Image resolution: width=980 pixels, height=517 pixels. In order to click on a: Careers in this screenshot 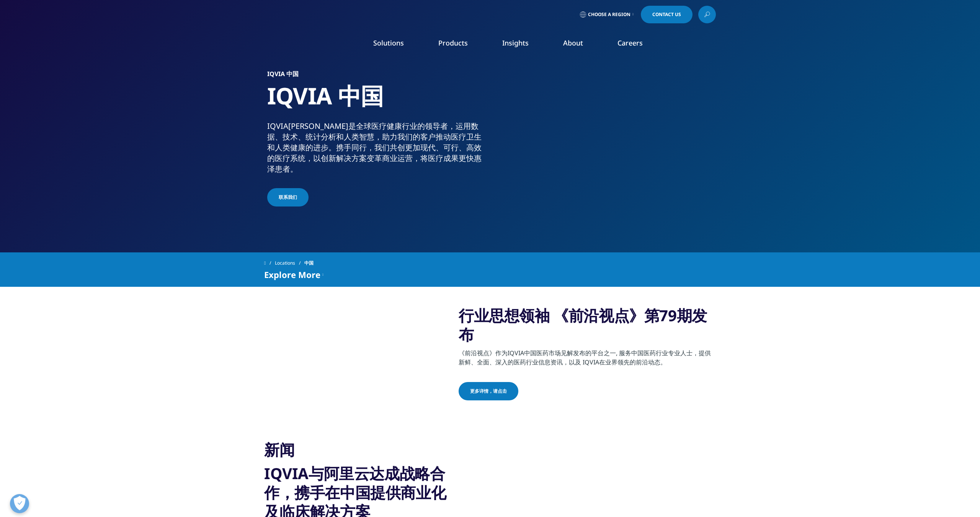, I will do `click(630, 43)`.